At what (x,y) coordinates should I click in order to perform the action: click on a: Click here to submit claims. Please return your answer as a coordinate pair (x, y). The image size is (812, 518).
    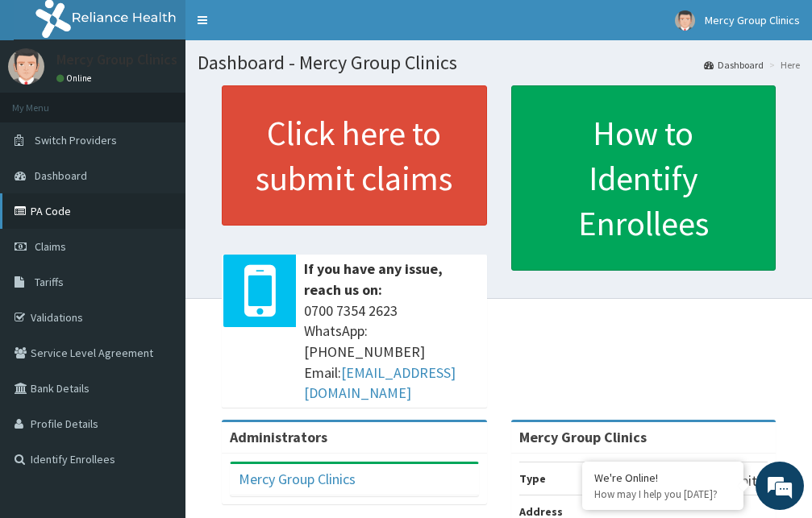
    Looking at the image, I should click on (354, 155).